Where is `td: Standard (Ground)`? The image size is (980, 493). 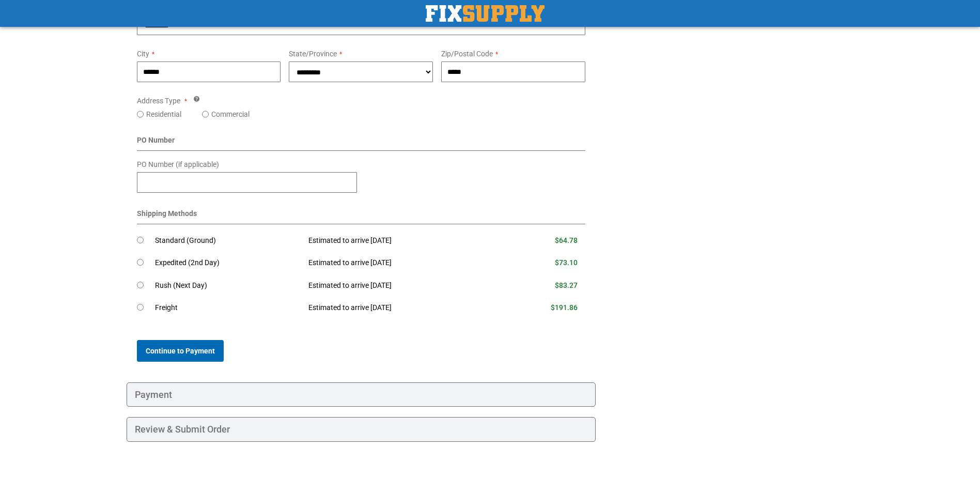
td: Standard (Ground) is located at coordinates (228, 241).